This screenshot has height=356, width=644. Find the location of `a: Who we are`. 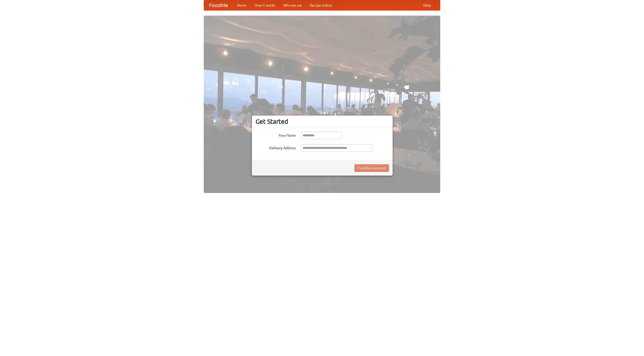

a: Who we are is located at coordinates (293, 5).